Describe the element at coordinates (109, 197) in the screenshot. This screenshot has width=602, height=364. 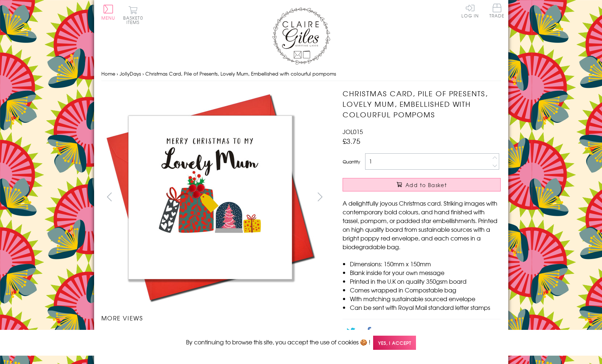
I see `button: prev` at that location.